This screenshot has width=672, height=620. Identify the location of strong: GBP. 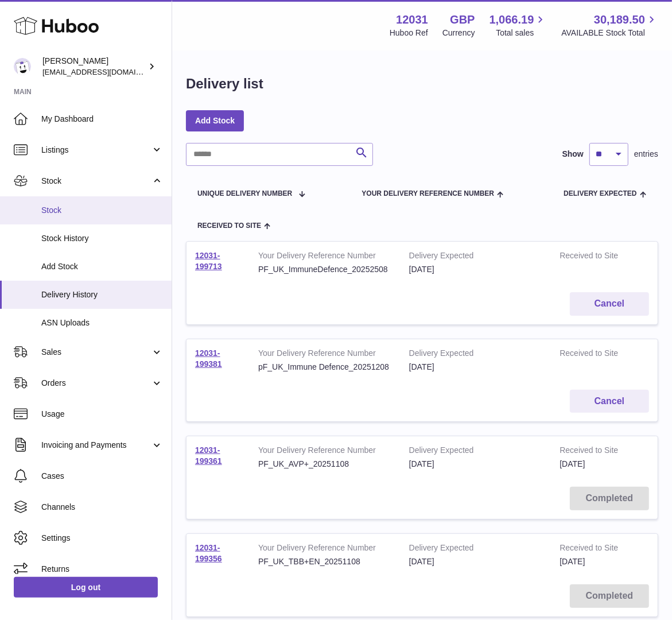
(462, 20).